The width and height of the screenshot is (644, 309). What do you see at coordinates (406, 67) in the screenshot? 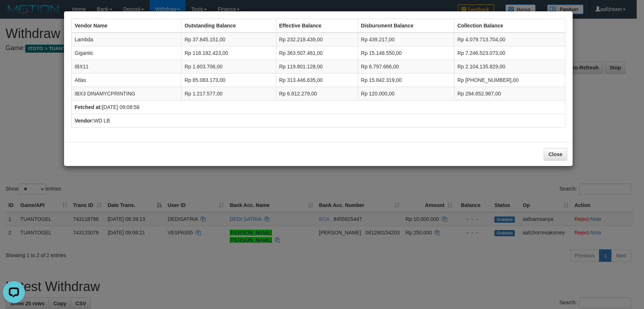
I see `td: Rp 6.797.666,00` at bounding box center [406, 67].